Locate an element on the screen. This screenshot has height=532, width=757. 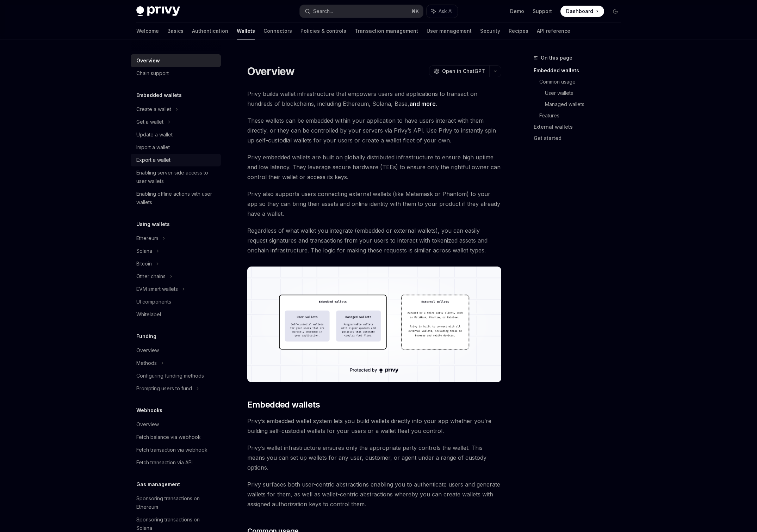
a: Chain support is located at coordinates (176, 73).